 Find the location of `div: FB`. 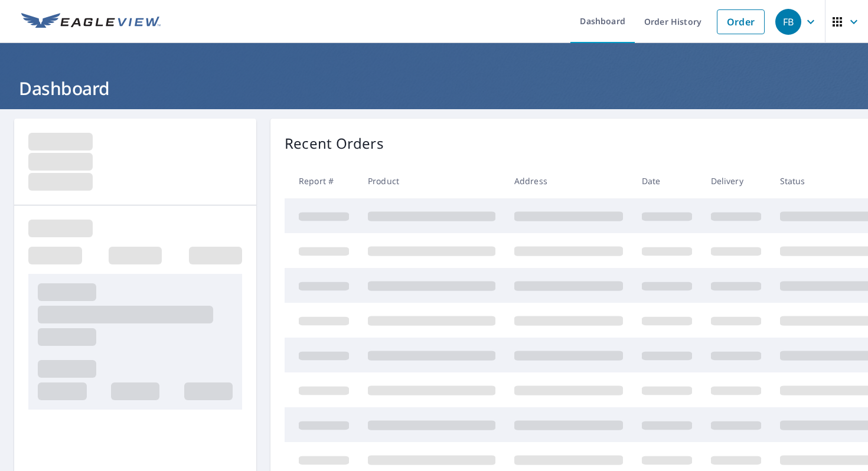

div: FB is located at coordinates (788, 22).